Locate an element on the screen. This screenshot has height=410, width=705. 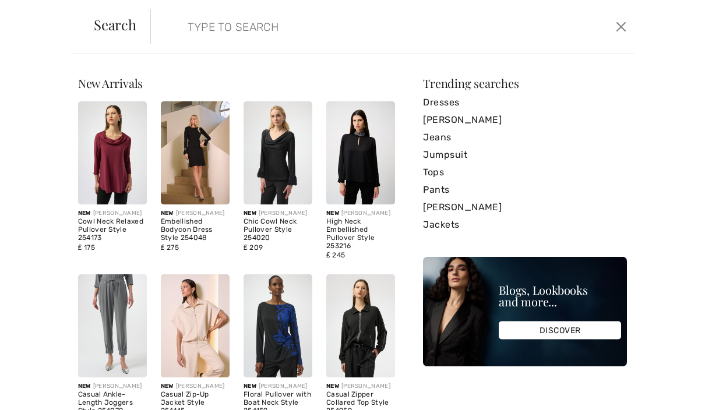
img: Casual Ankle-Length Joggers Style 254079. Grey melange is located at coordinates (112, 326).